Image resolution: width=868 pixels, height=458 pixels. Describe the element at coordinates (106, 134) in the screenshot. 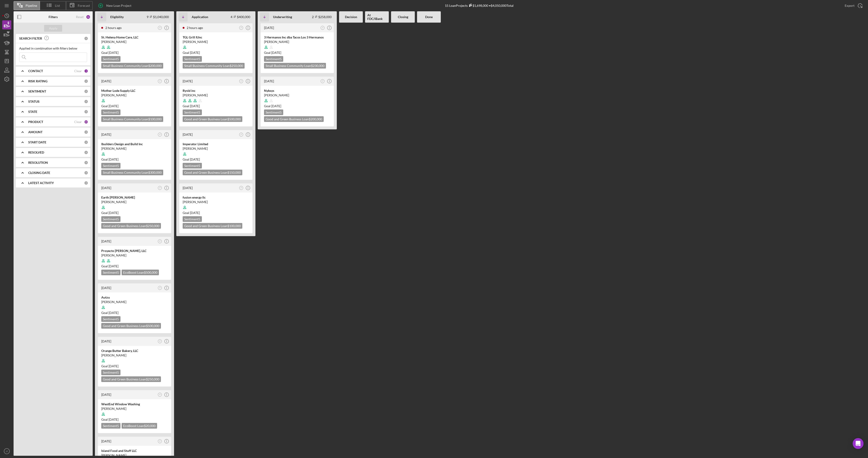

I see `time: 2025-08-20 22:00` at that location.